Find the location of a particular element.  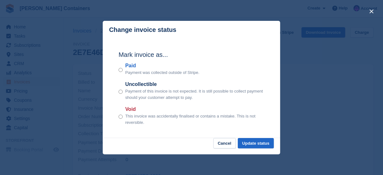

button: Update status is located at coordinates (256, 143).